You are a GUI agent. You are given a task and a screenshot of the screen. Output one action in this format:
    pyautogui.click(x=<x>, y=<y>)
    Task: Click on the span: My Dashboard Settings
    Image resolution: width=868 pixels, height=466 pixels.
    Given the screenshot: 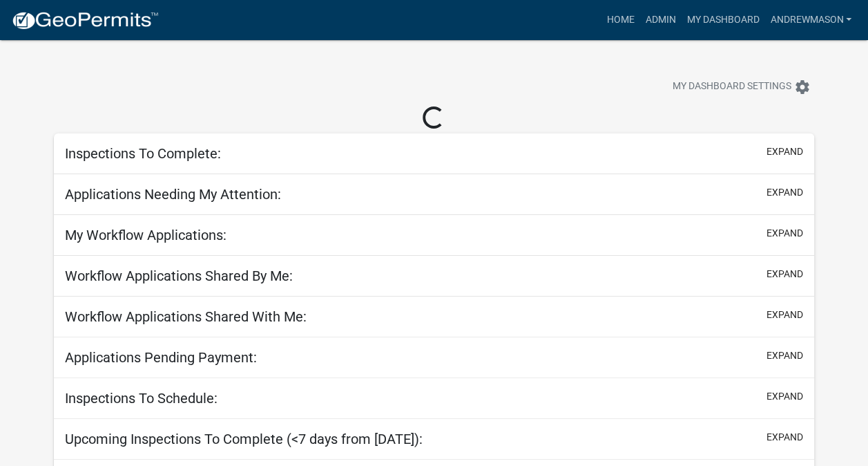 What is the action you would take?
    pyautogui.click(x=732, y=87)
    